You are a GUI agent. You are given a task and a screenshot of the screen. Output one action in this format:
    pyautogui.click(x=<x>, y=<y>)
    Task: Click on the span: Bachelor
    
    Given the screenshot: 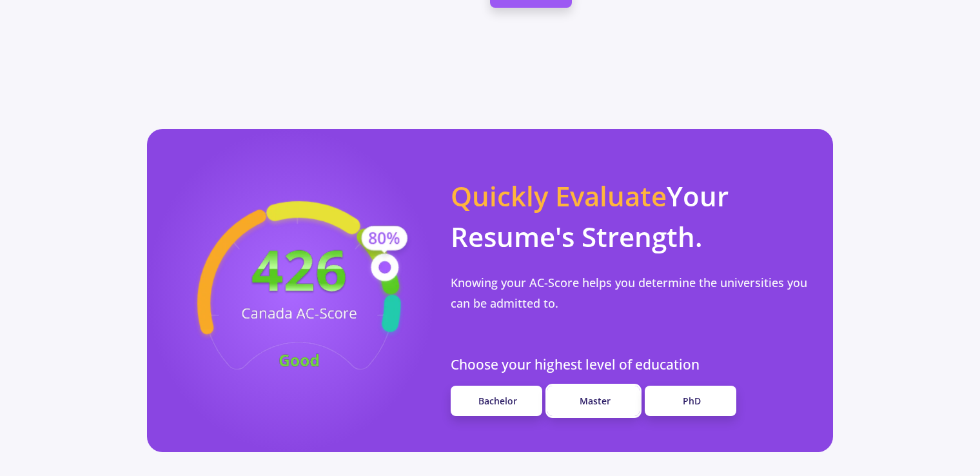 What is the action you would take?
    pyautogui.click(x=498, y=401)
    